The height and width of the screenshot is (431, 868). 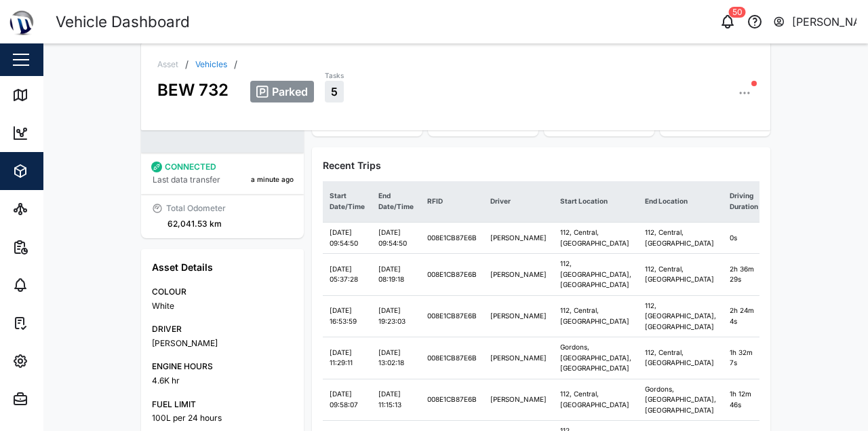 What do you see at coordinates (22, 22) in the screenshot?
I see `img: Main Logo` at bounding box center [22, 22].